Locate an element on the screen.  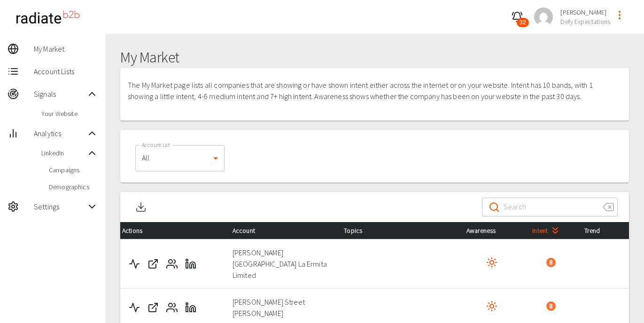
span: Defy Expectations is located at coordinates (585, 22).